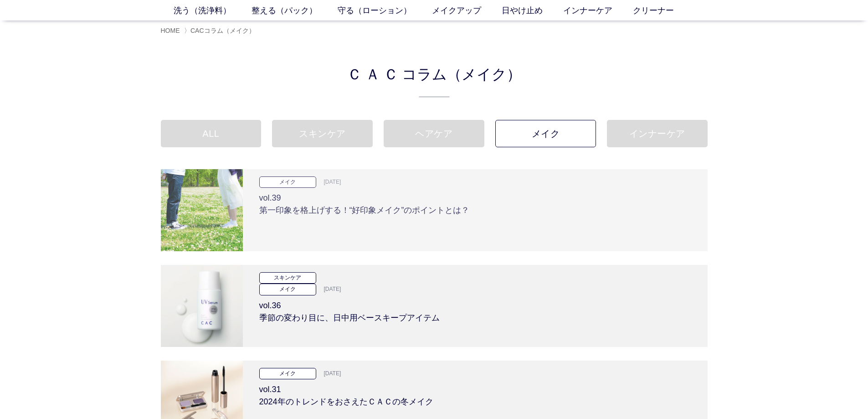 The height and width of the screenshot is (419, 868). I want to click on a: 整える（パック）, so click(294, 10).